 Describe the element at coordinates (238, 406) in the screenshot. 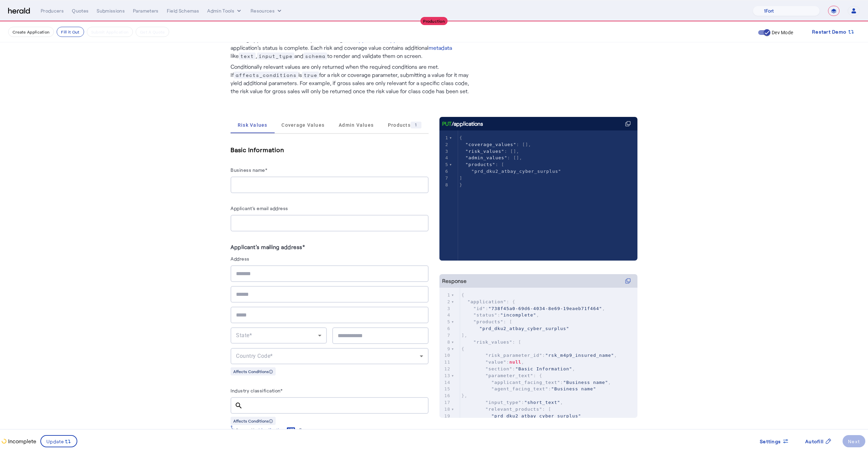

I see `mat-icon: search` at that location.